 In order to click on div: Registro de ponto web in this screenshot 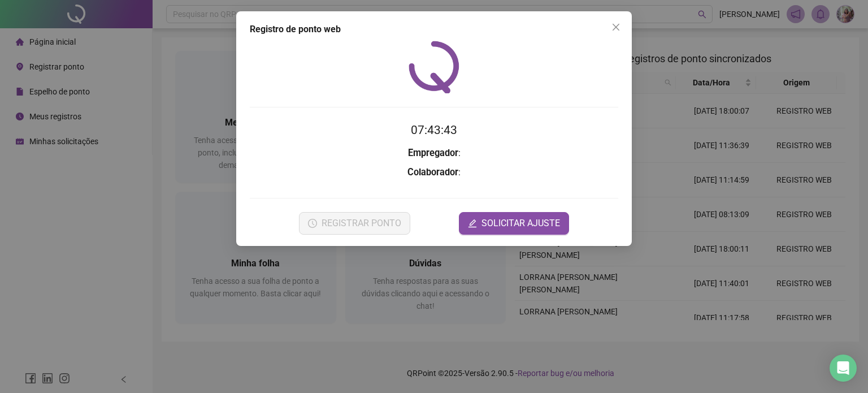, I will do `click(434, 29)`.